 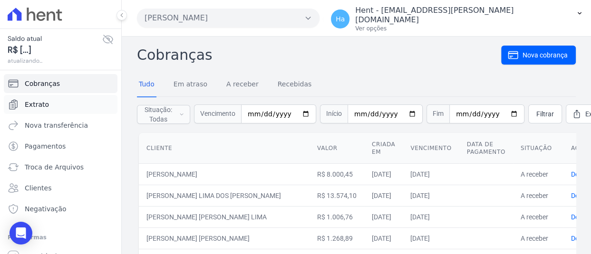 I want to click on span: Situação: Todas, so click(x=158, y=115).